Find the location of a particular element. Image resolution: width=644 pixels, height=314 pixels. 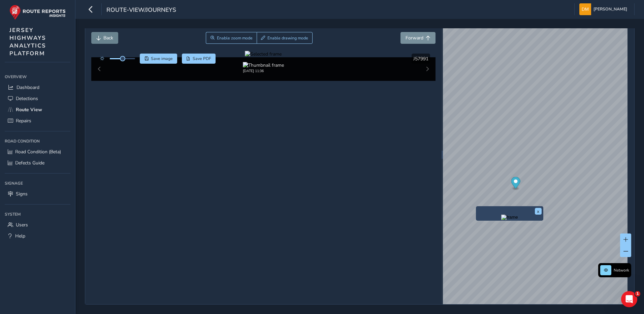

button: Forward is located at coordinates (418, 38).